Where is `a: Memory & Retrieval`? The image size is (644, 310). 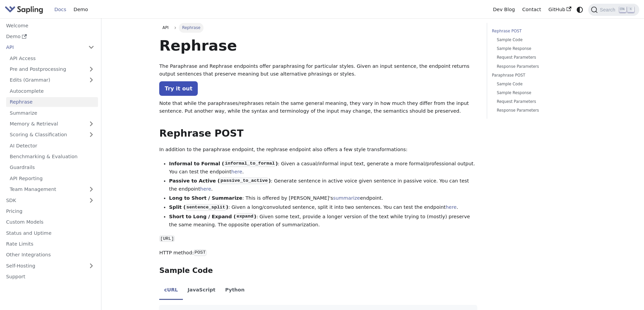 a: Memory & Retrieval is located at coordinates (52, 124).